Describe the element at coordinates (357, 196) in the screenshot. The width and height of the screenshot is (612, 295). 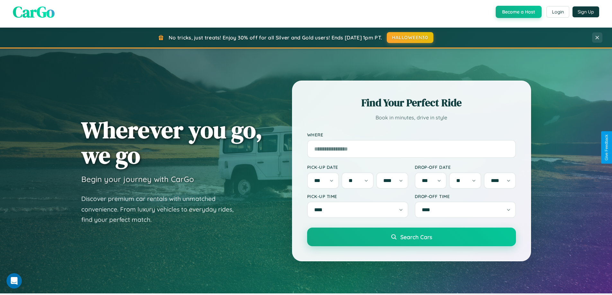
I see `label: Pick-up Time` at that location.